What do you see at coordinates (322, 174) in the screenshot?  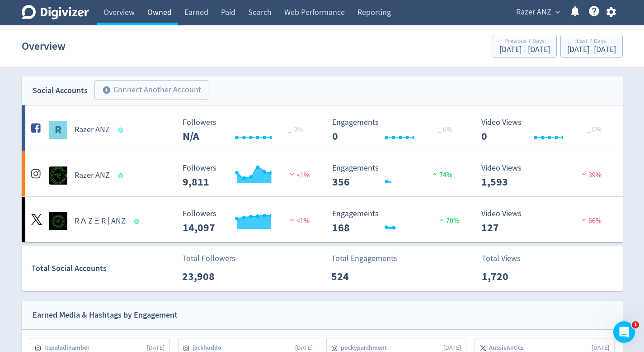 I see `a: Razer ANZ undefinedRazer ANZ Followers --- Followers 9,811 <1% Engagements 356 Engagements 356 74...` at bounding box center [322, 174].